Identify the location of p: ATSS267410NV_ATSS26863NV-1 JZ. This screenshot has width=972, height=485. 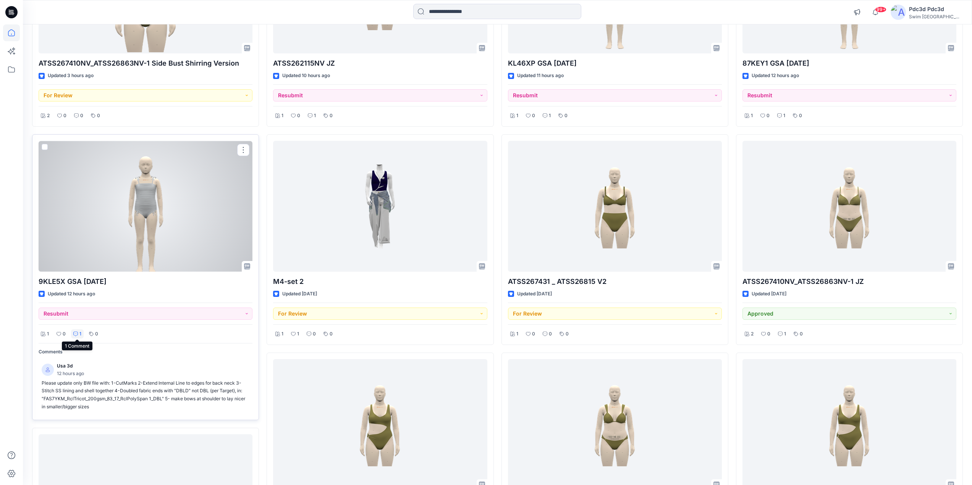
(849, 282).